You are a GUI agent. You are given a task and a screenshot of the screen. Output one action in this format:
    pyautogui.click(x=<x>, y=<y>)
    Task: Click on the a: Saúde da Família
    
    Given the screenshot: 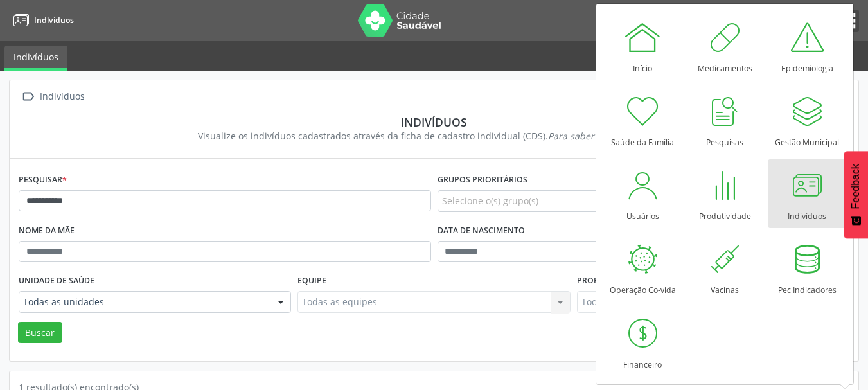 What is the action you would take?
    pyautogui.click(x=642, y=120)
    